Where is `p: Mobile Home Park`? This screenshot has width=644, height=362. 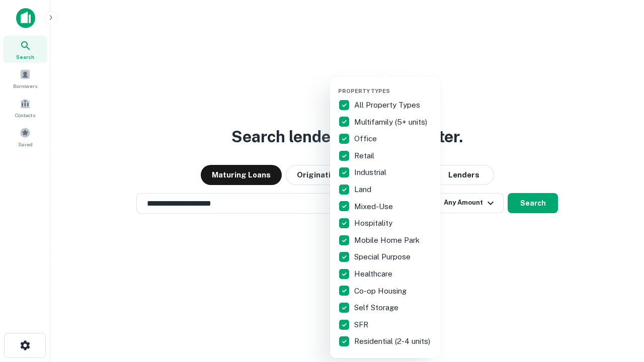 p: Mobile Home Park is located at coordinates (388, 240).